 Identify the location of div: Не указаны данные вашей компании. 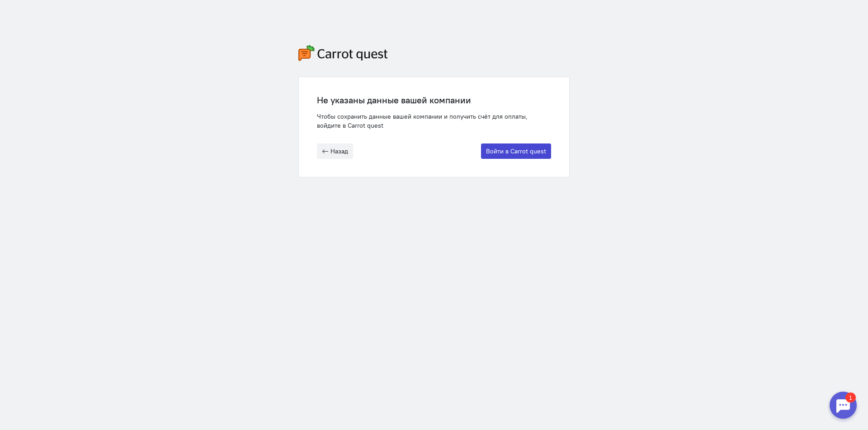
(434, 100).